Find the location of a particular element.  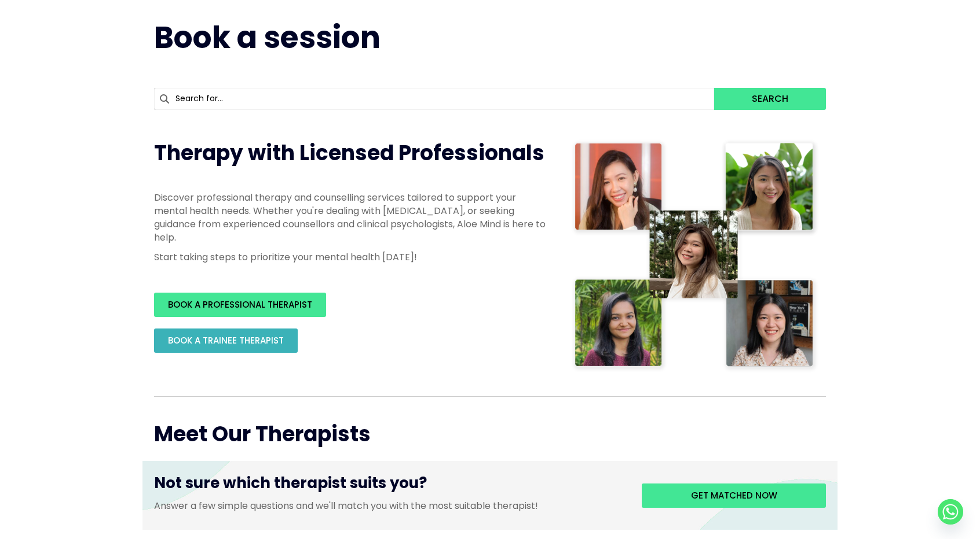

p: Discover professional therapy and counselling services tailored to support your mental health nee... is located at coordinates (351, 218).